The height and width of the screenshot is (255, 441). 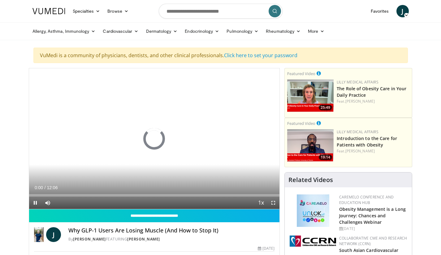 I want to click on a: Cardiovascular, so click(x=120, y=31).